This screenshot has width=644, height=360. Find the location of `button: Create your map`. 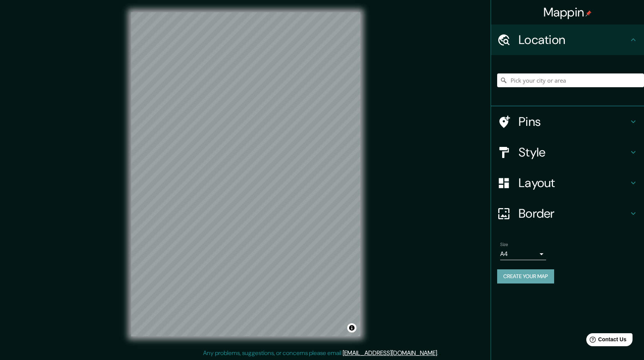

button: Create your map is located at coordinates (526, 276).